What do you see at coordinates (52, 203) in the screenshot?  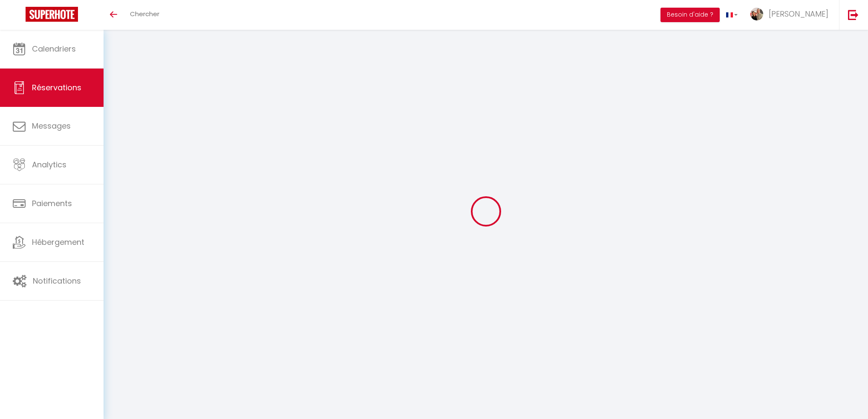 I see `span: Paiements` at bounding box center [52, 203].